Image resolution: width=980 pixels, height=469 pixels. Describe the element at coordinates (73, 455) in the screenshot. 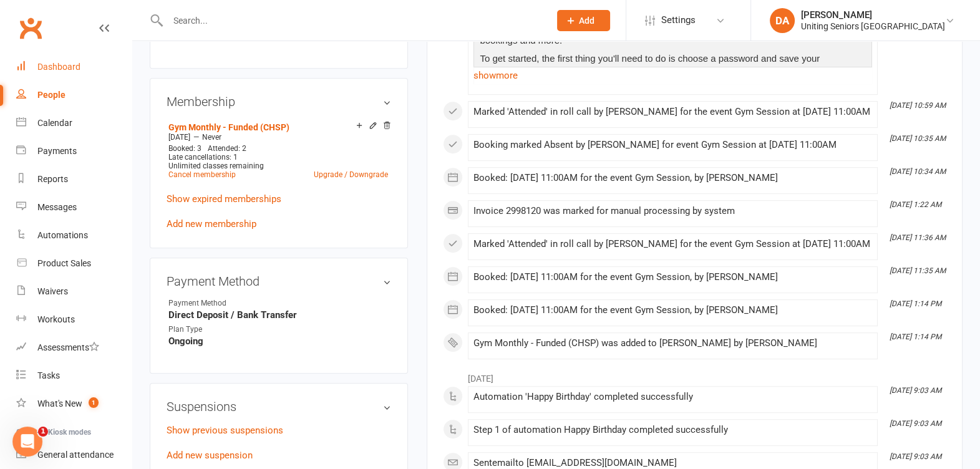

I see `a: General attendance kiosk mode` at that location.